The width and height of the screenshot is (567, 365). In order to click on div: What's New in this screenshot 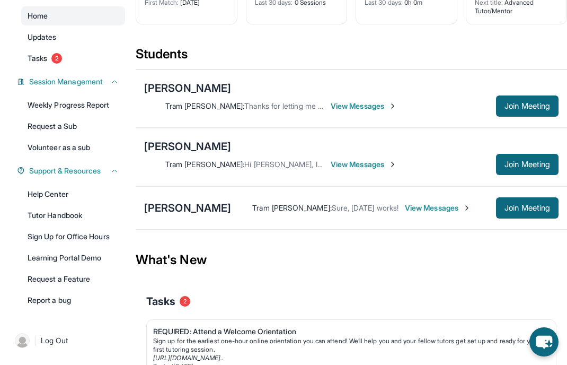, I will do `click(351, 260)`.